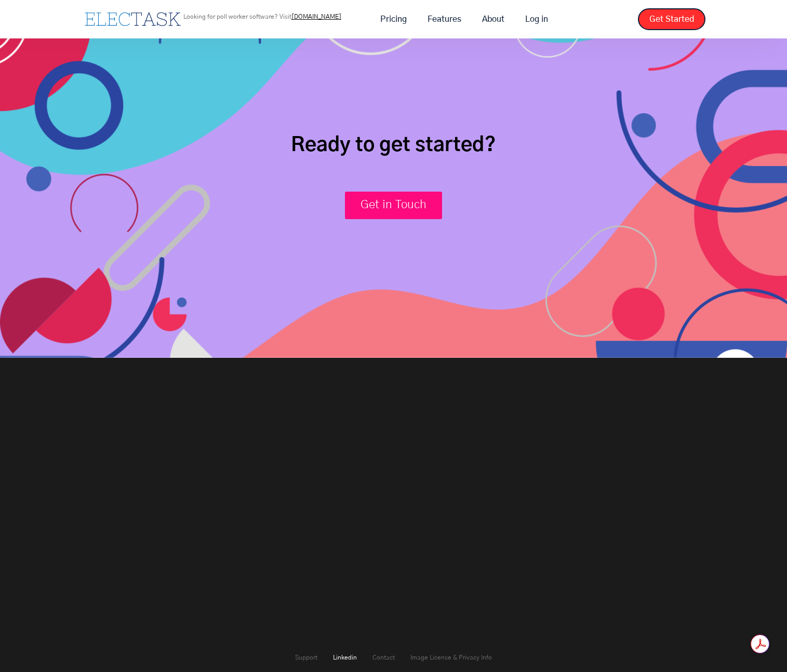  What do you see at coordinates (672, 19) in the screenshot?
I see `a: Get Started` at bounding box center [672, 19].